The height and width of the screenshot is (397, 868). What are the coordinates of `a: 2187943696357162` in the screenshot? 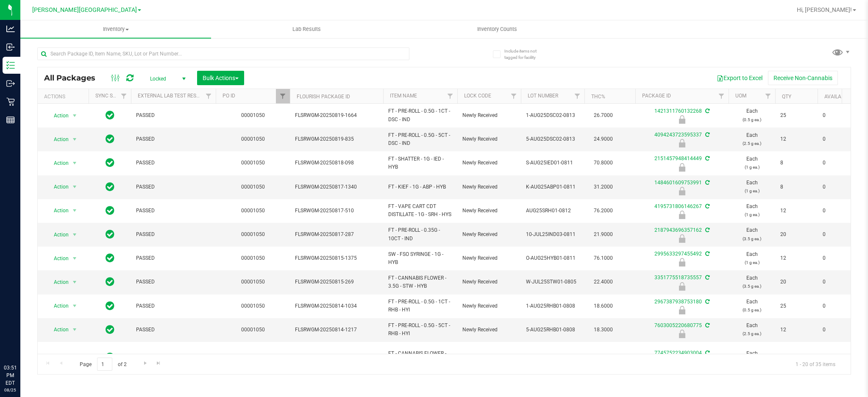 It's located at (678, 230).